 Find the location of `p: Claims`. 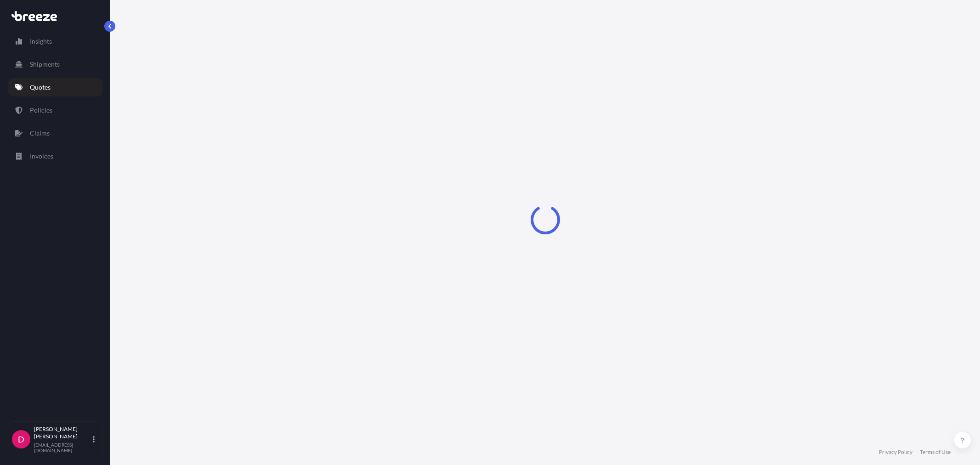

p: Claims is located at coordinates (40, 134).